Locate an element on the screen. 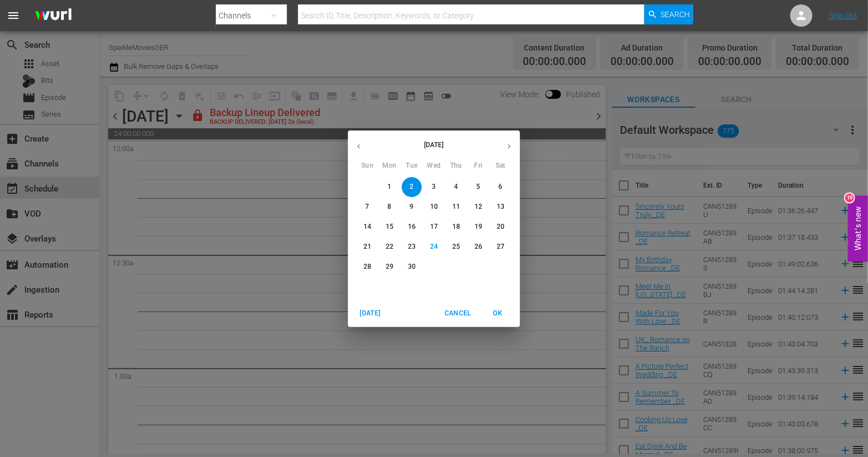 The width and height of the screenshot is (868, 457). button: Cancel is located at coordinates (458, 313).